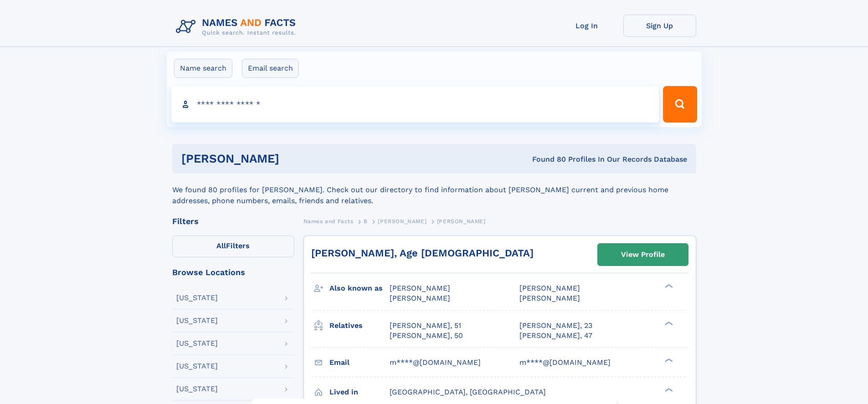  Describe the element at coordinates (366, 221) in the screenshot. I see `a: B` at that location.